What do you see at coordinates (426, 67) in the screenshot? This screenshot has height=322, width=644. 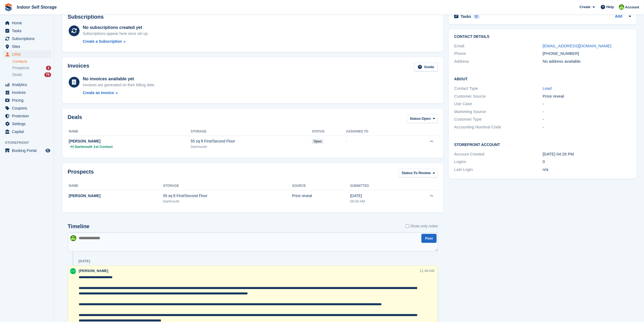 I see `a: Guide` at bounding box center [426, 67].